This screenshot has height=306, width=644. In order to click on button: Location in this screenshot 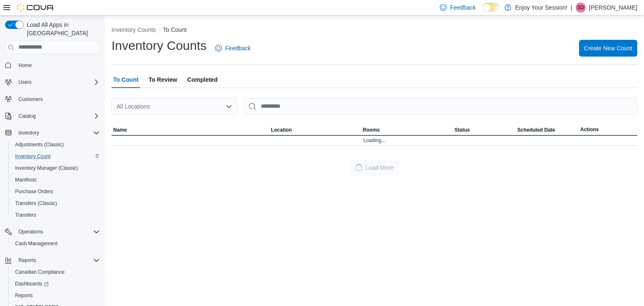, I will do `click(315, 130)`.